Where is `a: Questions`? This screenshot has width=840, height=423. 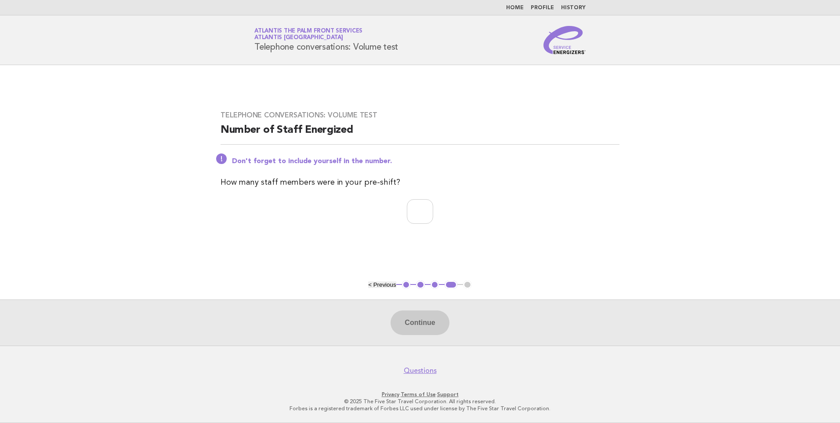
a: Questions is located at coordinates (420, 370).